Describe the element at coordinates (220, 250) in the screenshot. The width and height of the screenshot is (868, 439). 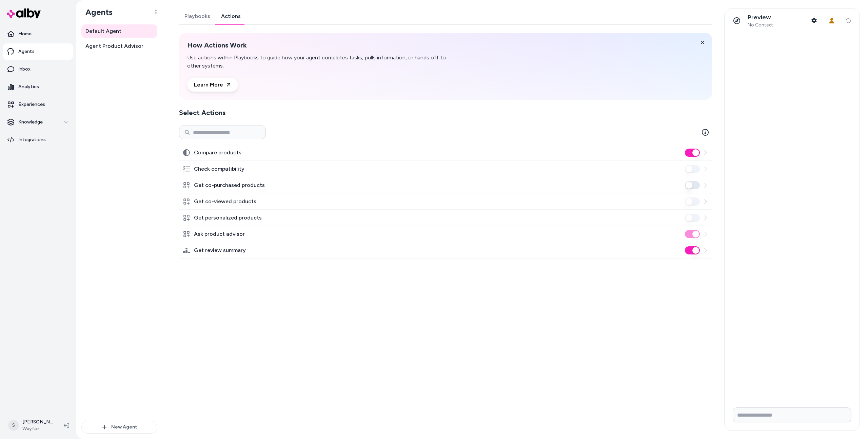
I see `label: Get review summary` at that location.